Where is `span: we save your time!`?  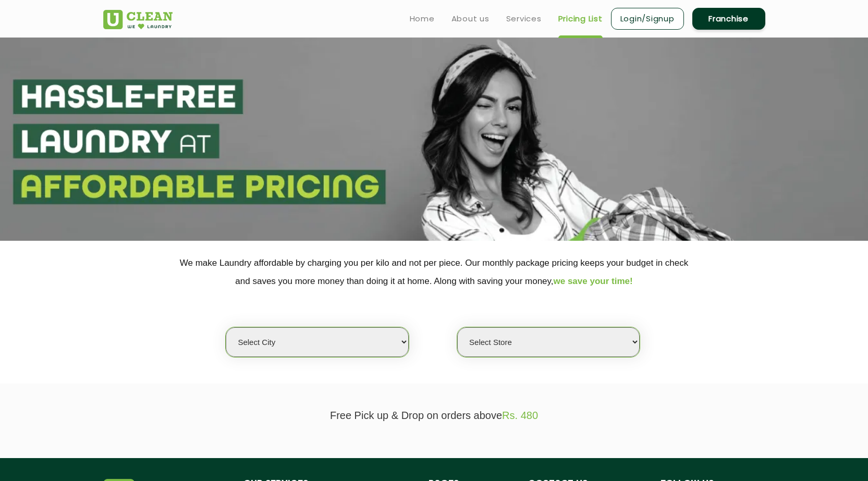
span: we save your time! is located at coordinates (593, 281).